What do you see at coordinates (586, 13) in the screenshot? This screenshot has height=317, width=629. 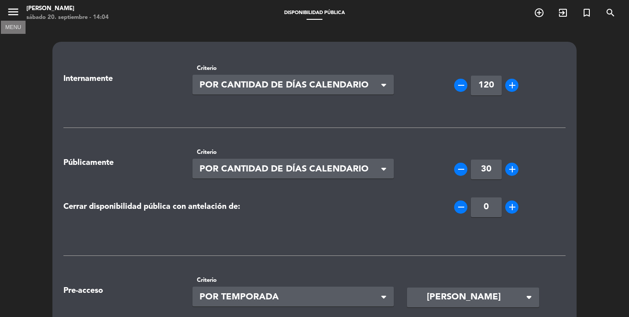 I see `i: turned_in_not` at bounding box center [586, 13].